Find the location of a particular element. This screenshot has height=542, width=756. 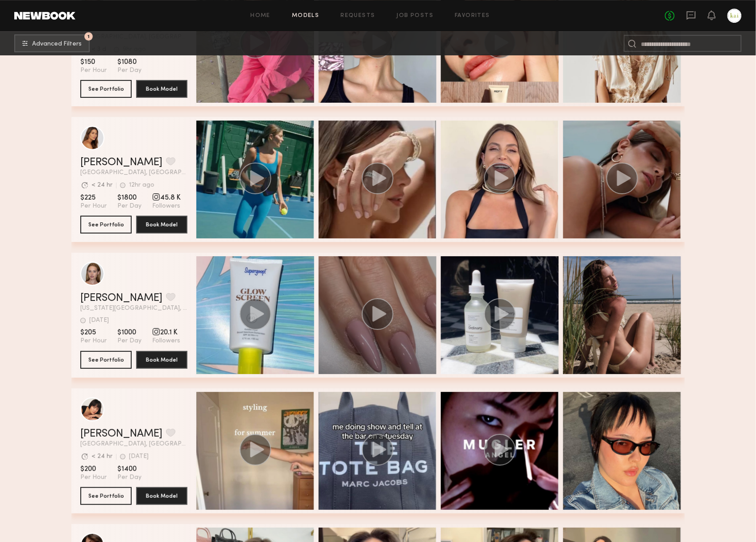

span: $225 is located at coordinates (93, 198).